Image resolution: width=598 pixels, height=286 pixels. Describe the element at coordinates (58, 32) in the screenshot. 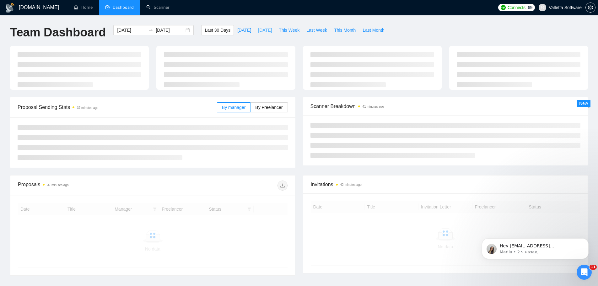

I see `h1: Team Dashboard` at that location.